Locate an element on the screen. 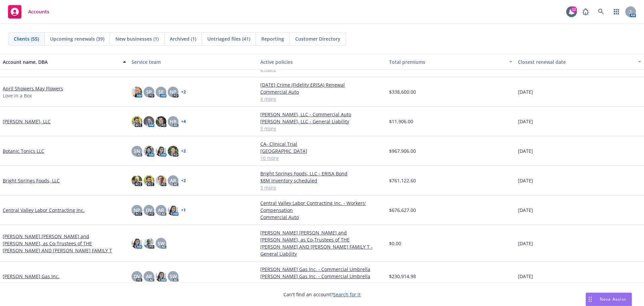  button: Nova Assist is located at coordinates (609, 299).